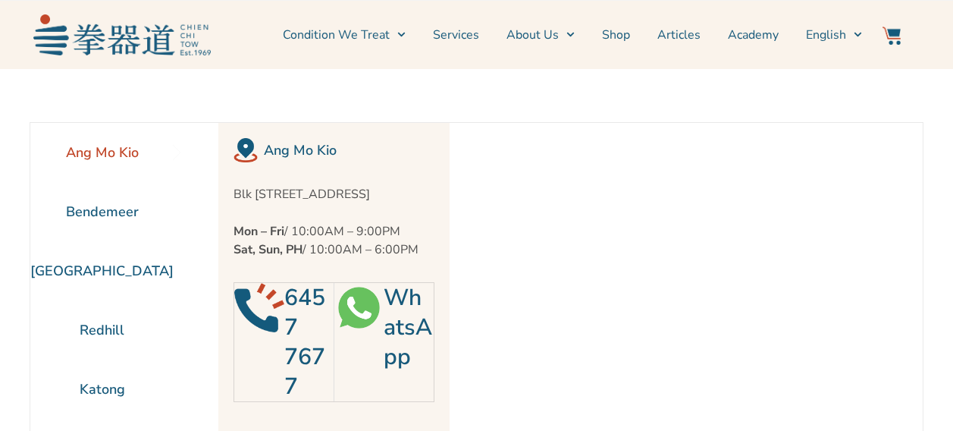 Image resolution: width=953 pixels, height=431 pixels. I want to click on a: WhatsApp, so click(408, 327).